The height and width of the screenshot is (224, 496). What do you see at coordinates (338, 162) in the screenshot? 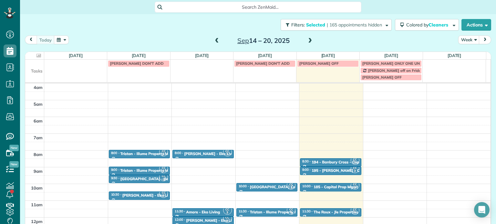
I see `div: 194 - Banbury Cross - Capital` at bounding box center [338, 162].